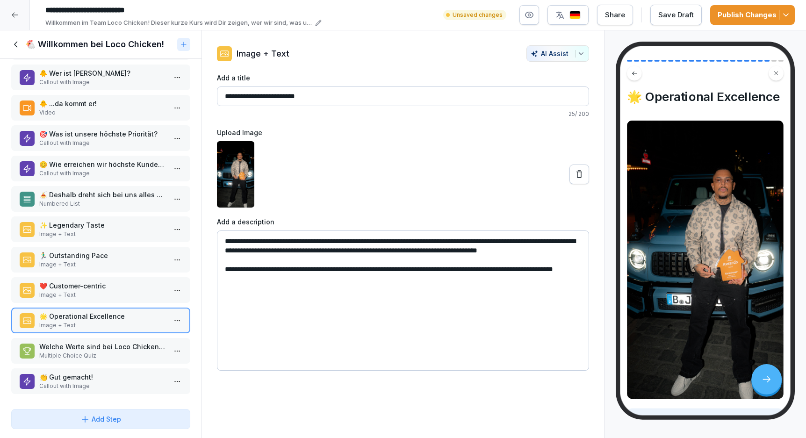 The image size is (806, 438). I want to click on p: 🍝 Deshalb dreht sich bei uns alles um unsere Werte: L O C O, so click(102, 194).